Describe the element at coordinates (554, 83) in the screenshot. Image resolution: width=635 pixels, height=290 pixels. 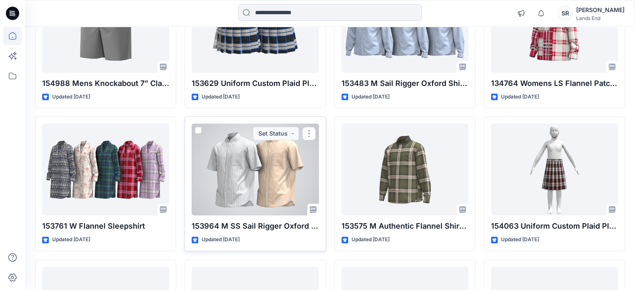
I see `p: 134764 Womens LS Flannel Patchwork Sleep Top` at that location.